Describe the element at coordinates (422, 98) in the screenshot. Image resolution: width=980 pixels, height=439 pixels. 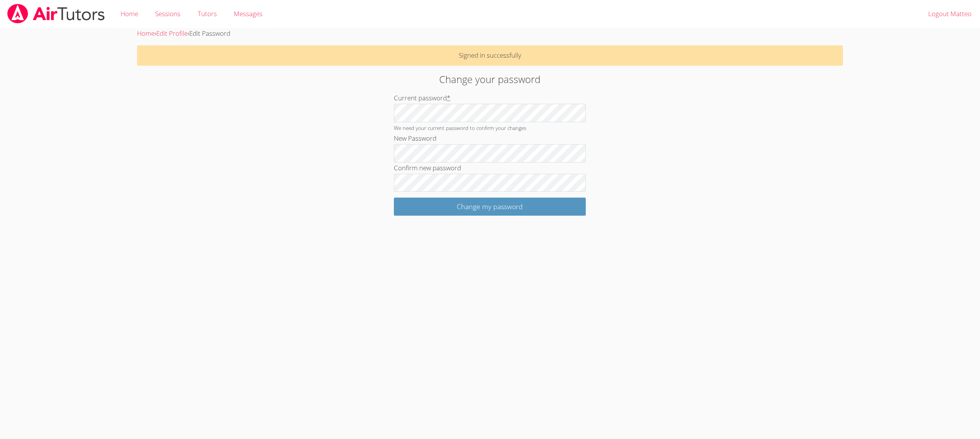
I see `label: Current password` at that location.